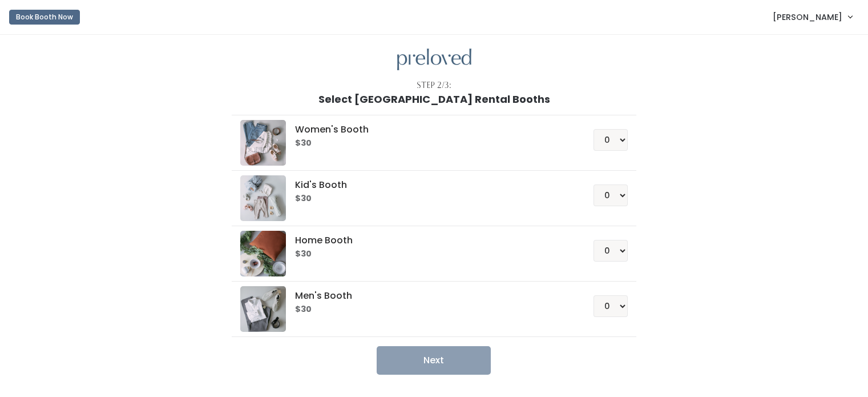 The image size is (868, 397). Describe the element at coordinates (45, 17) in the screenshot. I see `button: Book Booth Now` at that location.